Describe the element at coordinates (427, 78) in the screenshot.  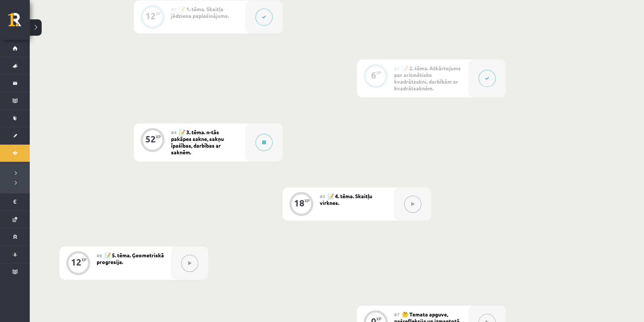
I see `span: 📝 2. tēma. Atkārtojums par aritmētisko kvadrātsakni, darbībām ar kvadrātsaknēm.` at that location.